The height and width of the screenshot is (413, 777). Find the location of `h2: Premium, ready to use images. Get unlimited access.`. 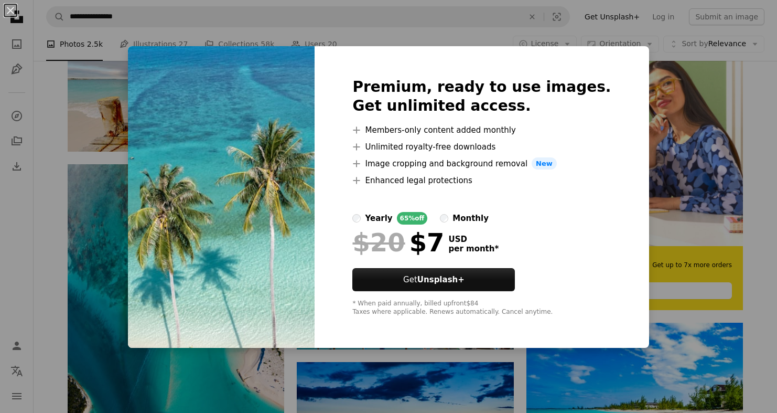

h2: Premium, ready to use images. Get unlimited access. is located at coordinates (481, 96).